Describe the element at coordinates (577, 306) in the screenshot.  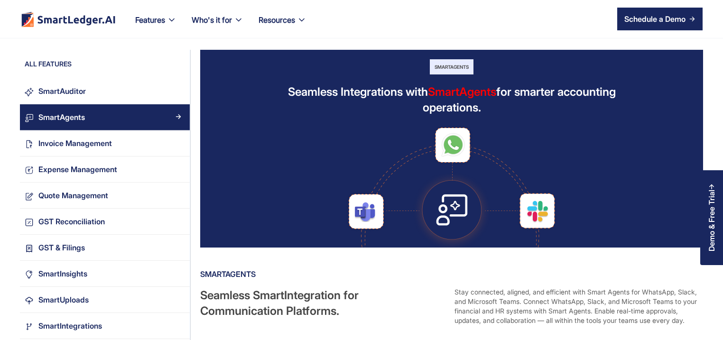
I see `div: Stay connected, aligned, and efficient with Smart Agents for WhatsApp, Slack, and Microsoft Teams...` at that location.